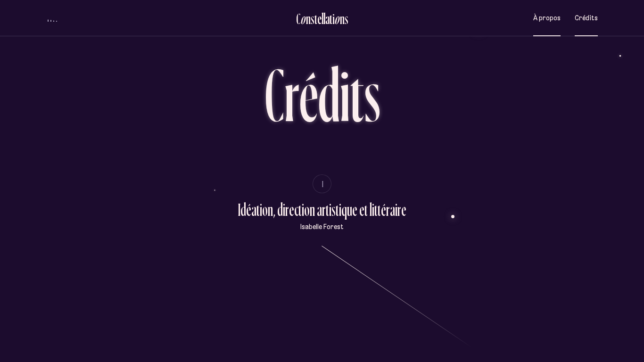  I want to click on span: À propos, so click(547, 18).